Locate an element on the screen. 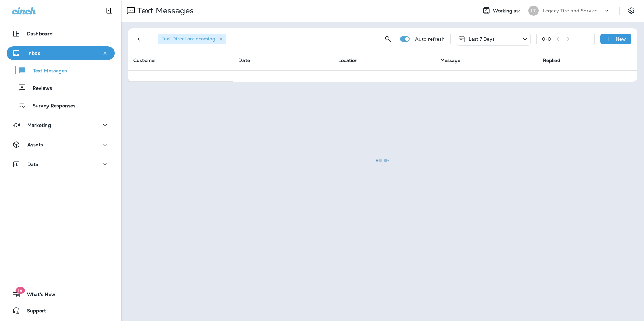 Image resolution: width=644 pixels, height=321 pixels. button: Survey Responses is located at coordinates (60, 106).